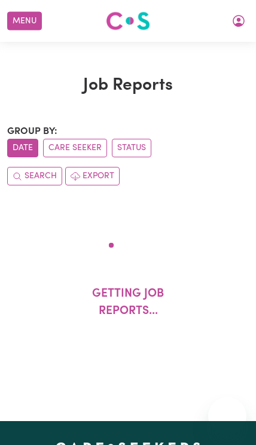  What do you see at coordinates (132, 148) in the screenshot?
I see `button: sort invoices by paid status` at bounding box center [132, 148].